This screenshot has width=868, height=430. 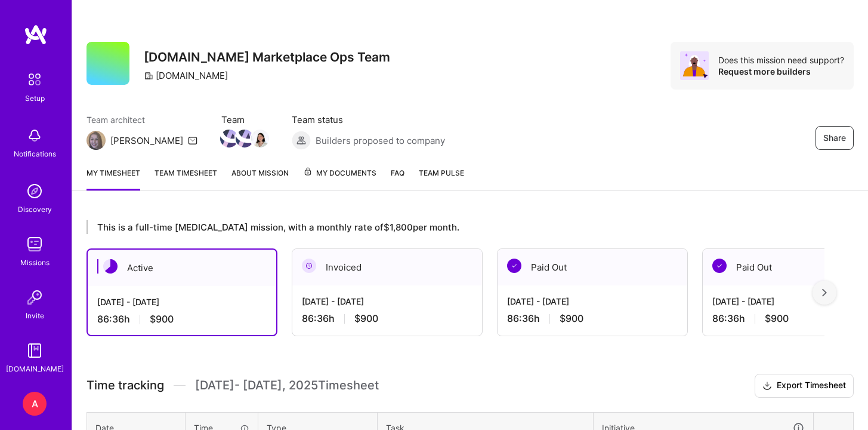 I want to click on i: icon Mail, so click(x=193, y=140).